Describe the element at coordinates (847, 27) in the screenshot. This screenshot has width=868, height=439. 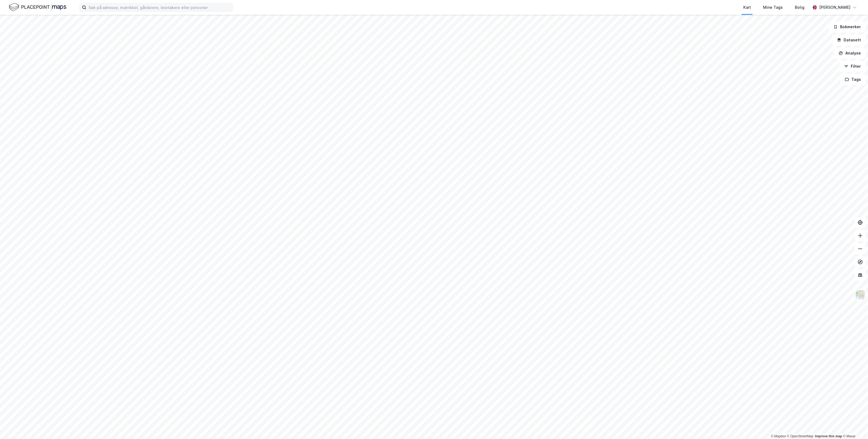
I see `button: Bokmerker` at that location.